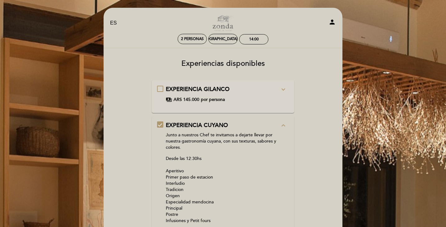 The width and height of the screenshot is (446, 227). Describe the element at coordinates (223, 142) in the screenshot. I see `p: Junto a nuestros Chef te invitamos a dejarte llevar por nuestra gastronomía cuyana, con sus textu...` at that location.